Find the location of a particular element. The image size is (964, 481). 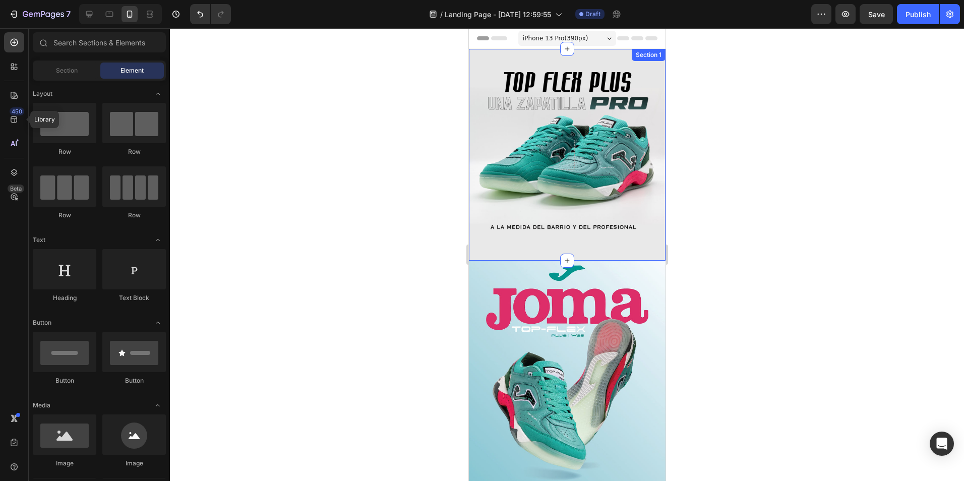

div: Open Intercom Messenger is located at coordinates (942, 444).